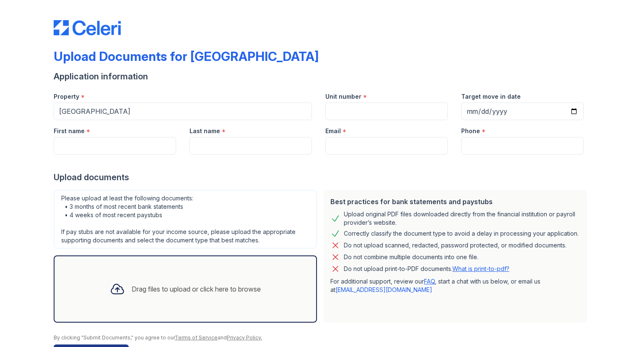 Image resolution: width=644 pixels, height=347 pixels. I want to click on div: Do not combine multiple documents into one file., so click(411, 257).